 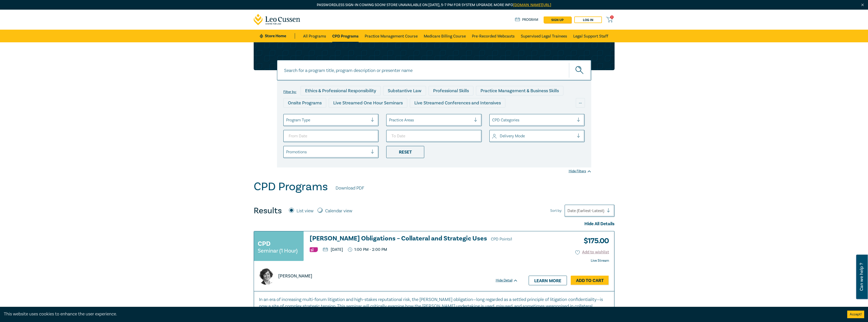 I want to click on button: Add to wishlist, so click(x=592, y=252).